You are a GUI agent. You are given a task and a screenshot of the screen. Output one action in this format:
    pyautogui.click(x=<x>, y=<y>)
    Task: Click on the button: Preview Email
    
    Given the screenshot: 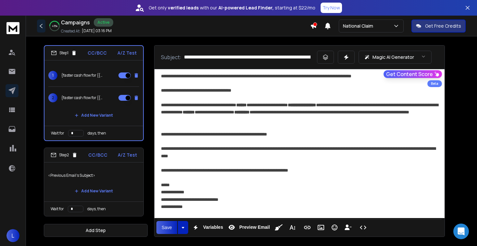 What is the action you would take?
    pyautogui.click(x=248, y=227)
    